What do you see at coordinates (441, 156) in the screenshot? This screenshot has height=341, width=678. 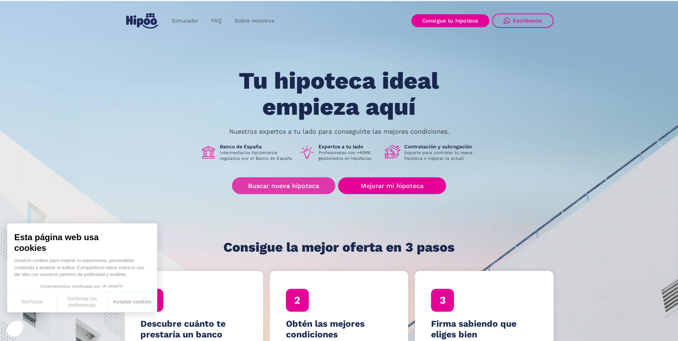 I see `p: Soporte para contratar tu nueva hipoteca o mejorar la actual` at bounding box center [441, 156].